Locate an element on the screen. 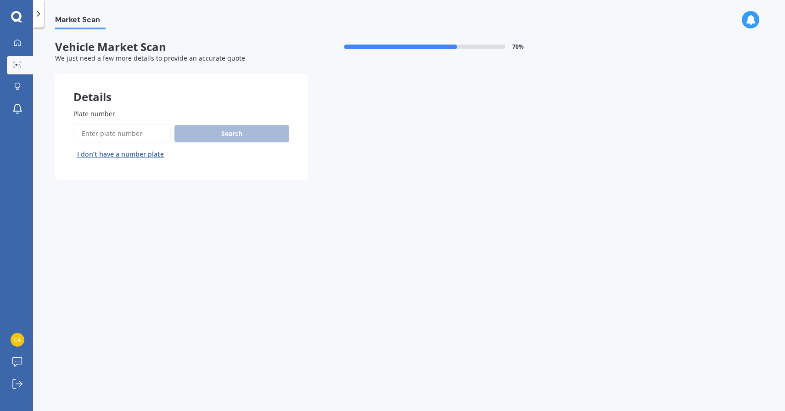 The height and width of the screenshot is (411, 785). span: Market Scan is located at coordinates (80, 21).